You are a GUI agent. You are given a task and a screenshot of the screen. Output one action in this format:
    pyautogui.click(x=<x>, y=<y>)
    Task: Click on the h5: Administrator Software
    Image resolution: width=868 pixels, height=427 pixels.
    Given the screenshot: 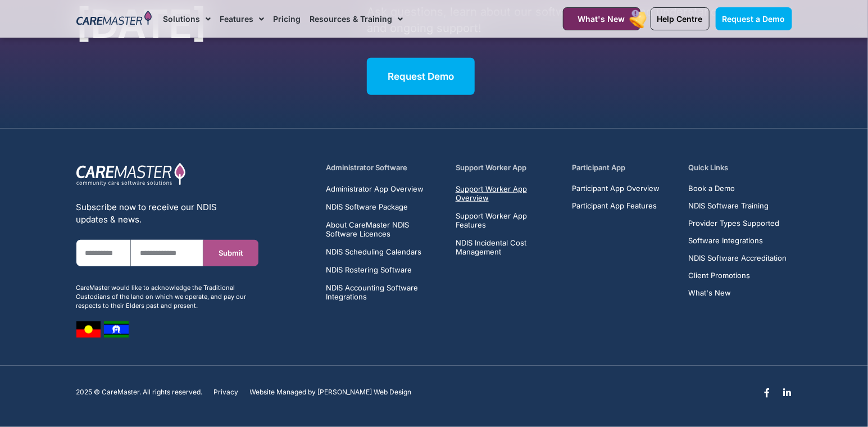 What is the action you would take?
    pyautogui.click(x=384, y=168)
    